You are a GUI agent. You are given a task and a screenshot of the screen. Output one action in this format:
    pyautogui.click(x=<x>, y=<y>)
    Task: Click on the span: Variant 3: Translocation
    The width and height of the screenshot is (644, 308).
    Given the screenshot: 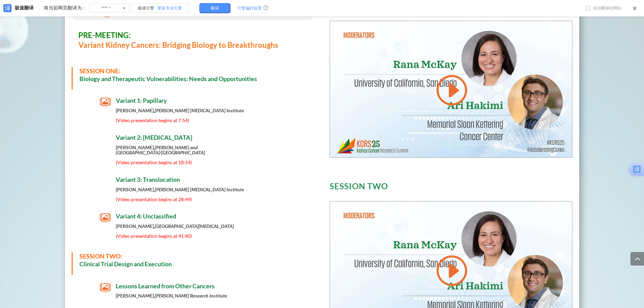 What is the action you would take?
    pyautogui.click(x=148, y=179)
    